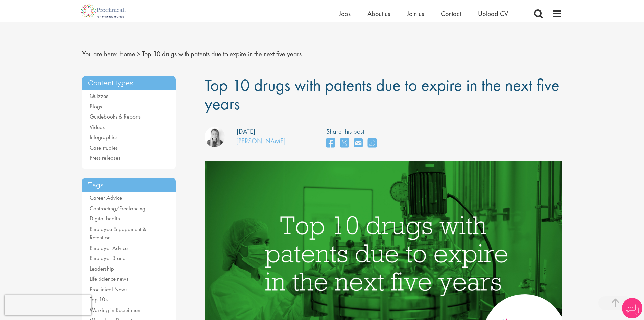 This screenshot has width=644, height=320. Describe the element at coordinates (127, 54) in the screenshot. I see `a: breadcrumb link` at that location.